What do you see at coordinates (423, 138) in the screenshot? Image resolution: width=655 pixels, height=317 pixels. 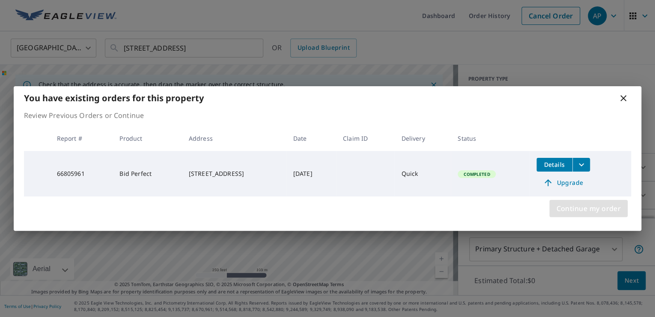 I see `th: Delivery` at bounding box center [423, 138].